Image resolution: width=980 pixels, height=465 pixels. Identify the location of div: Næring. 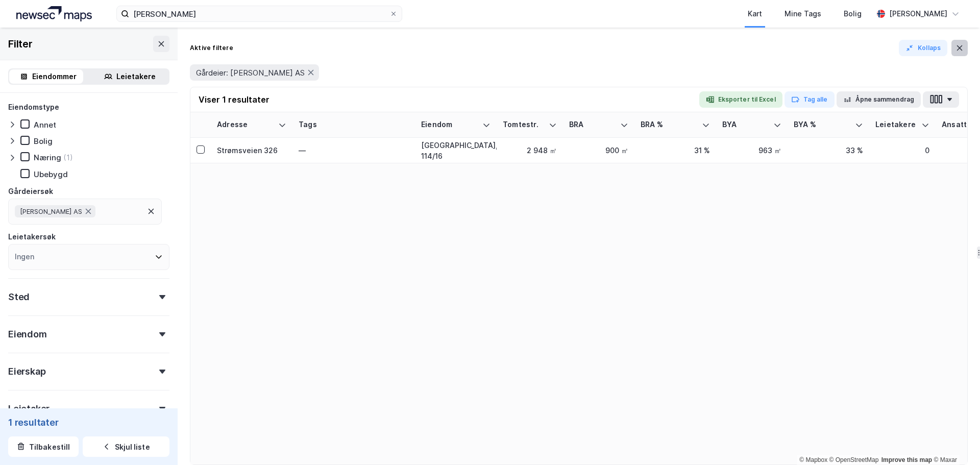
(47, 157).